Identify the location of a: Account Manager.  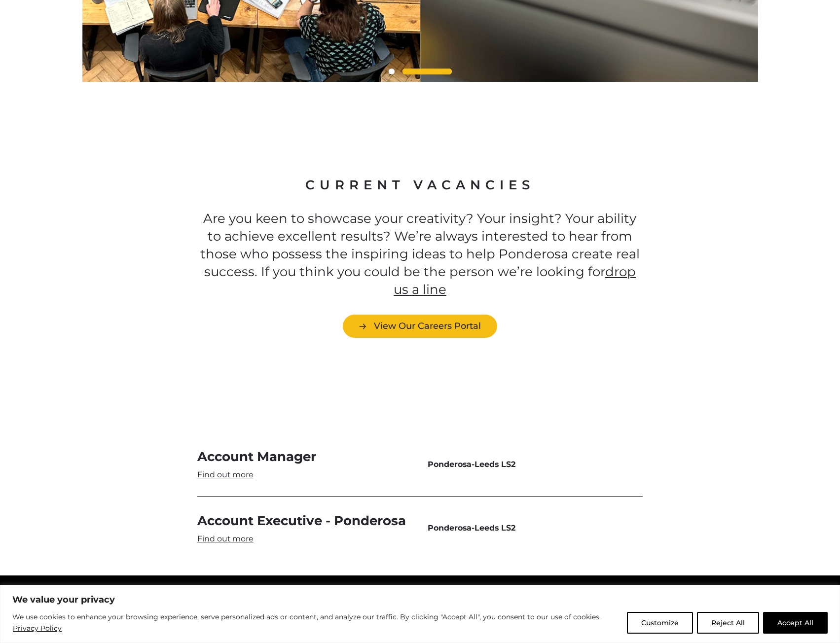
(305, 464).